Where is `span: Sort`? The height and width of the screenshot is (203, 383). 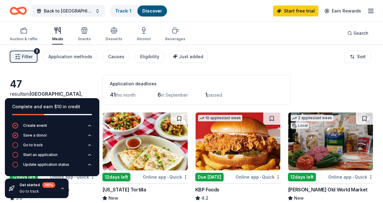 span: Sort is located at coordinates (362, 57).